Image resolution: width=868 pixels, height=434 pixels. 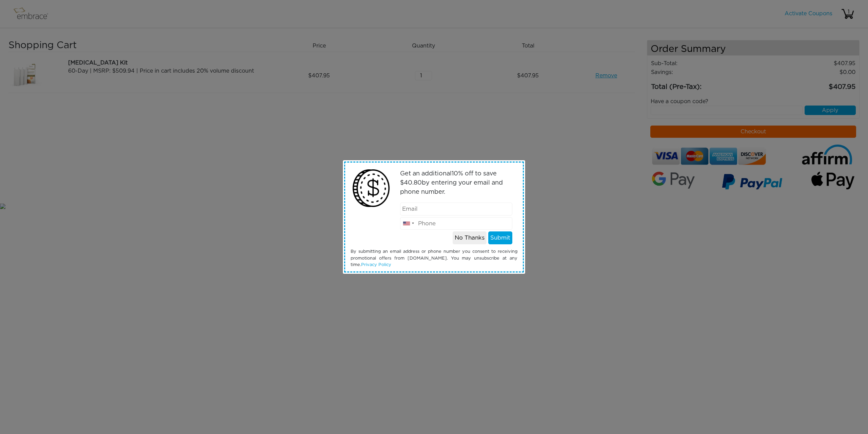 What do you see at coordinates (500, 238) in the screenshot?
I see `button: Submit` at bounding box center [500, 238].